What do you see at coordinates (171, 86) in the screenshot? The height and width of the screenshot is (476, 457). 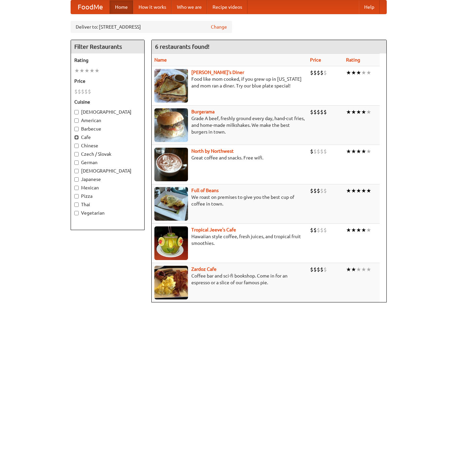 I see `img: sallys.jpg` at bounding box center [171, 86].